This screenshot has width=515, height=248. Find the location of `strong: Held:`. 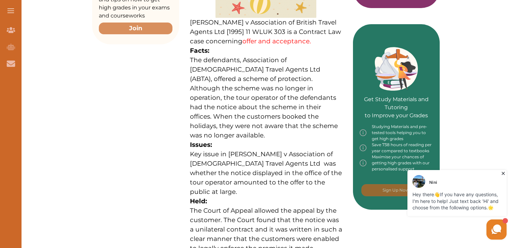

strong: Held: is located at coordinates (198, 201).